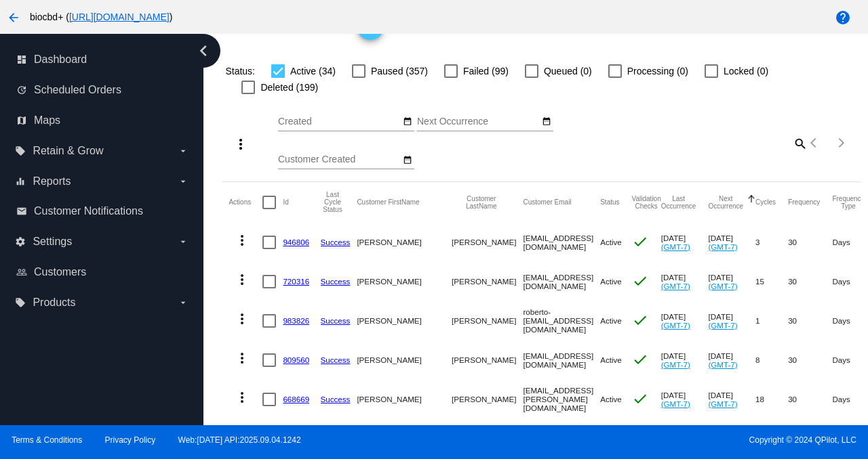 Image resolution: width=868 pixels, height=459 pixels. What do you see at coordinates (725, 203) in the screenshot?
I see `button: Change sorting for NextOccurrenceUtc` at bounding box center [725, 203].